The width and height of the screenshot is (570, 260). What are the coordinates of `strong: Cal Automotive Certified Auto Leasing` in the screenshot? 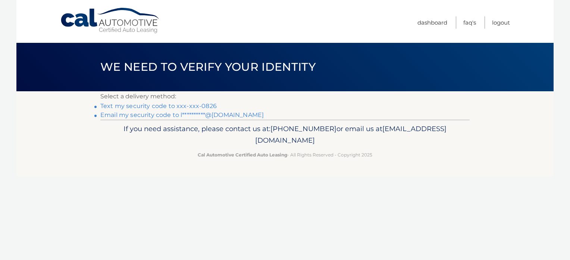 It's located at (243, 155).